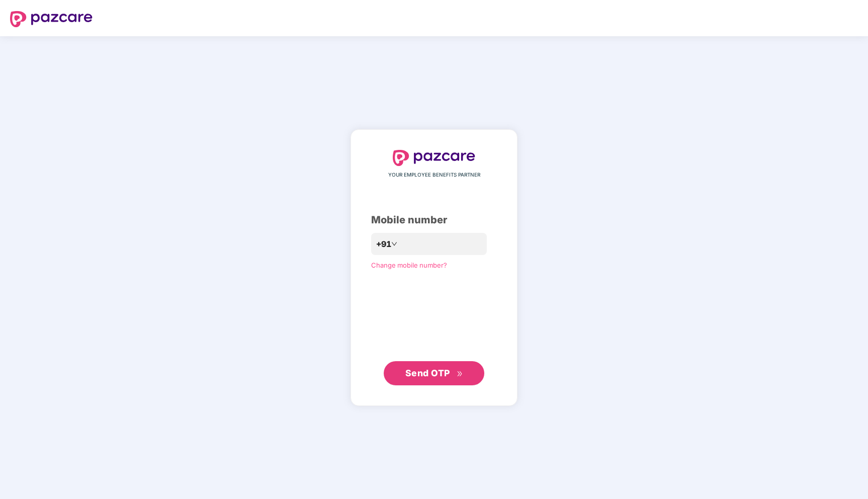 Image resolution: width=868 pixels, height=499 pixels. What do you see at coordinates (428, 373) in the screenshot?
I see `span: Send OTP` at bounding box center [428, 373].